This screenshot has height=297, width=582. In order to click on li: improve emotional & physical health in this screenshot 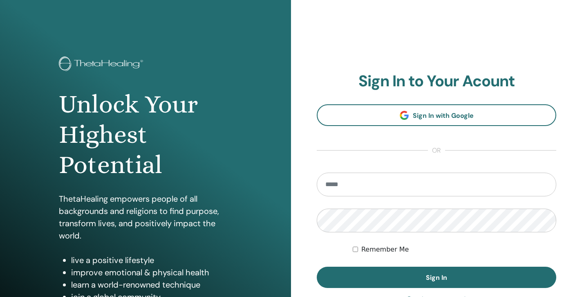, I will do `click(152, 272)`.